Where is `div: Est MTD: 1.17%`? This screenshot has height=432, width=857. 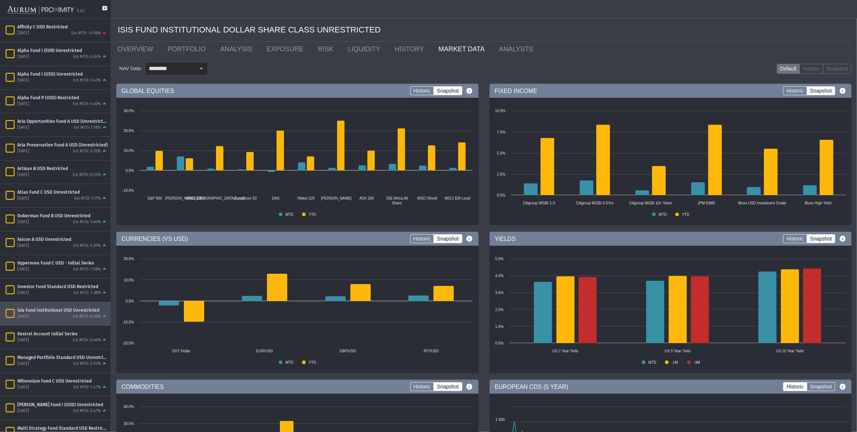
div: Est MTD: 1.17% is located at coordinates (87, 199).